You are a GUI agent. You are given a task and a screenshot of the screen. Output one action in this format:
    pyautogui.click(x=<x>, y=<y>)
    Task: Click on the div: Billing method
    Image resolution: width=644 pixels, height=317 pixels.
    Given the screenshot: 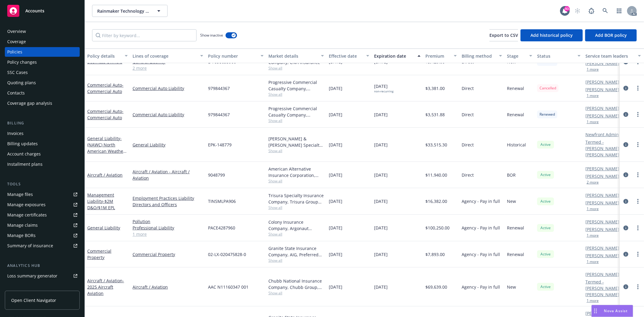 What is the action you would take?
    pyautogui.click(x=479, y=56)
    